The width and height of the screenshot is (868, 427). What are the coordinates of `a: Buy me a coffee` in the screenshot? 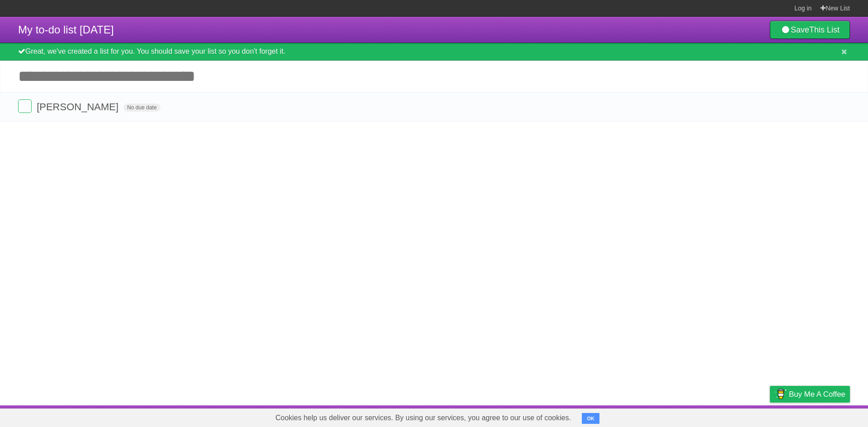 It's located at (810, 394).